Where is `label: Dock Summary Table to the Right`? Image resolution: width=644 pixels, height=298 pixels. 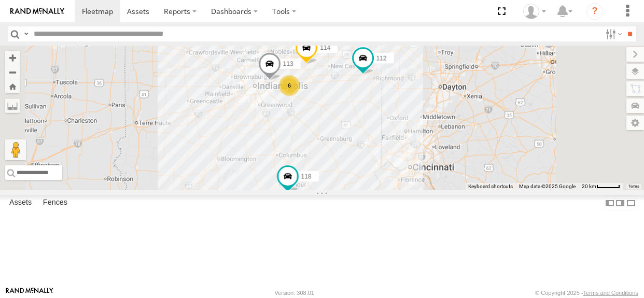 label: Dock Summary Table to the Right is located at coordinates (620, 203).